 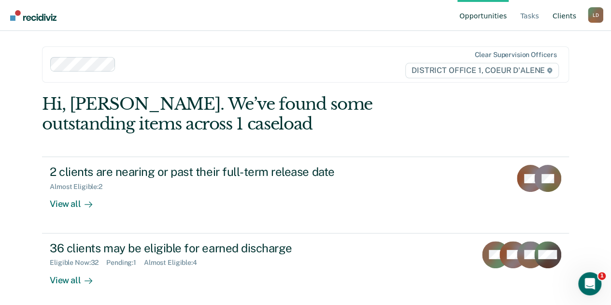 What do you see at coordinates (482, 71) in the screenshot?
I see `span: DISTRICT OFFICE 1, COEUR D'ALENE` at bounding box center [482, 71].